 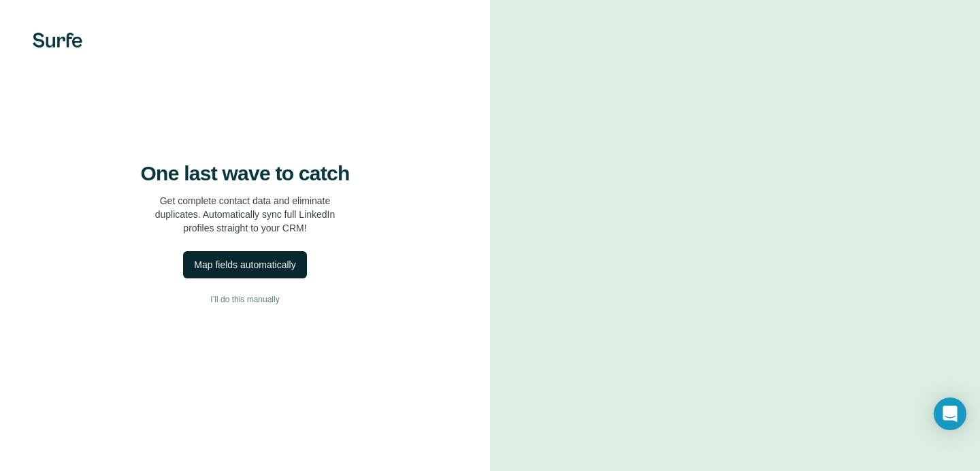 I want to click on img: Surfe's logo, so click(x=57, y=40).